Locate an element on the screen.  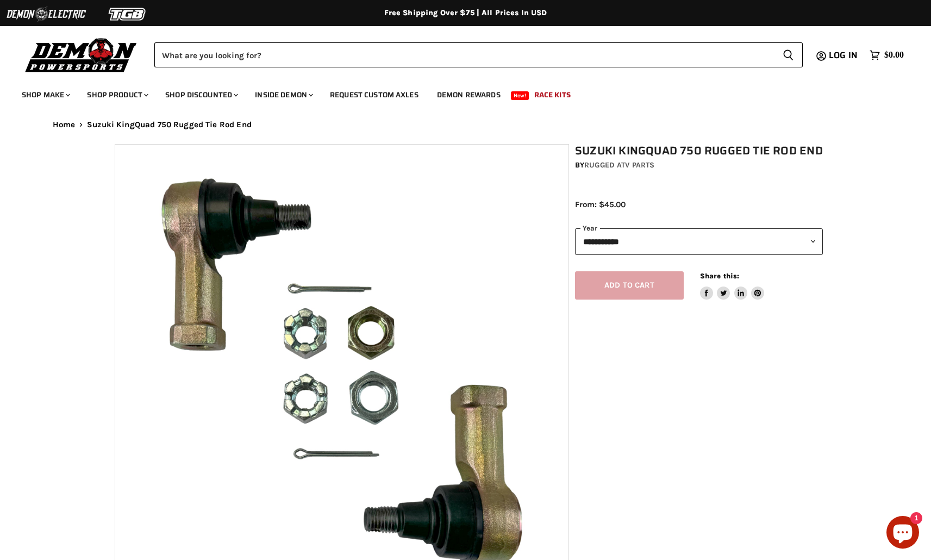
span: $0.00 is located at coordinates (894, 55).